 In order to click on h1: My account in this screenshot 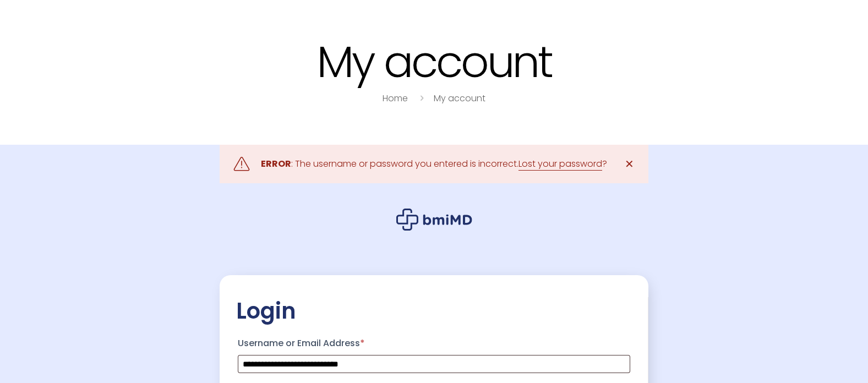, I will do `click(434, 62)`.